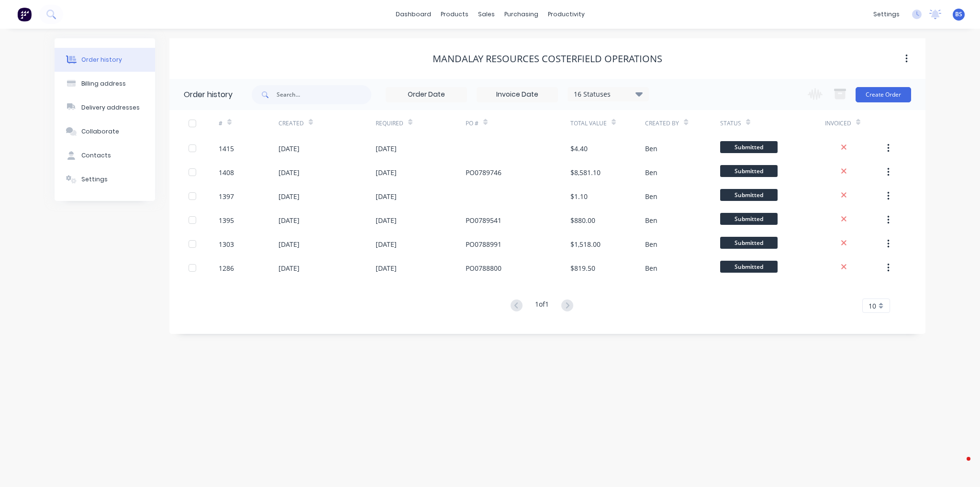 Image resolution: width=980 pixels, height=487 pixels. What do you see at coordinates (873, 306) in the screenshot?
I see `span: 10` at bounding box center [873, 306].